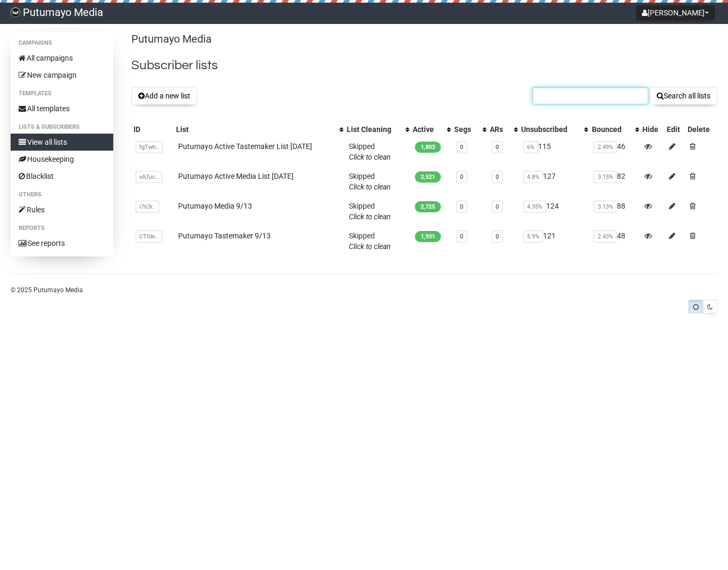 The width and height of the screenshot is (728, 570). What do you see at coordinates (554, 182) in the screenshot?
I see `td: 127` at bounding box center [554, 182].